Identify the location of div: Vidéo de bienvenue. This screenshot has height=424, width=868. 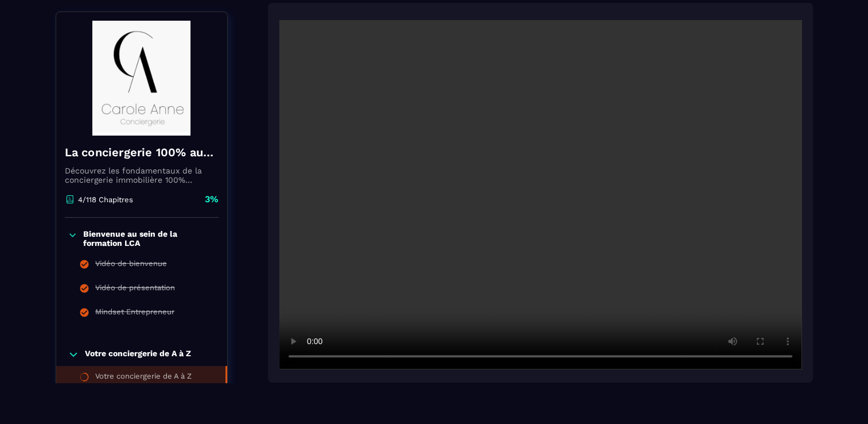
(131, 265).